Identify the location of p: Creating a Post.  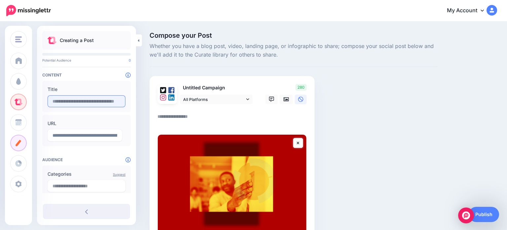
(77, 40).